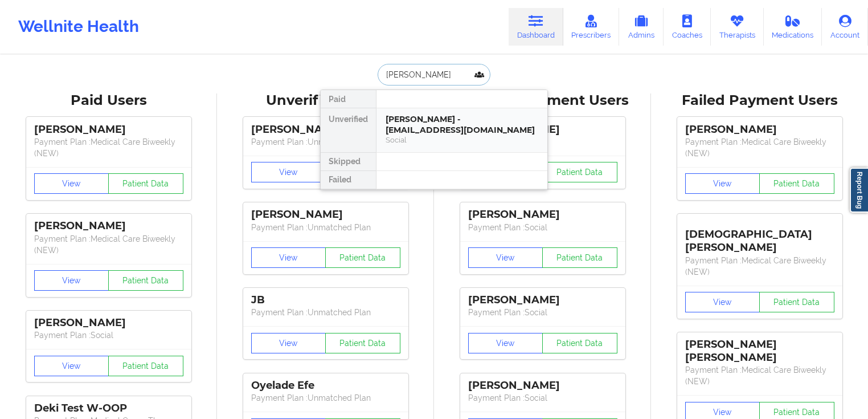  What do you see at coordinates (687, 26) in the screenshot?
I see `a: Coaches` at bounding box center [687, 26].